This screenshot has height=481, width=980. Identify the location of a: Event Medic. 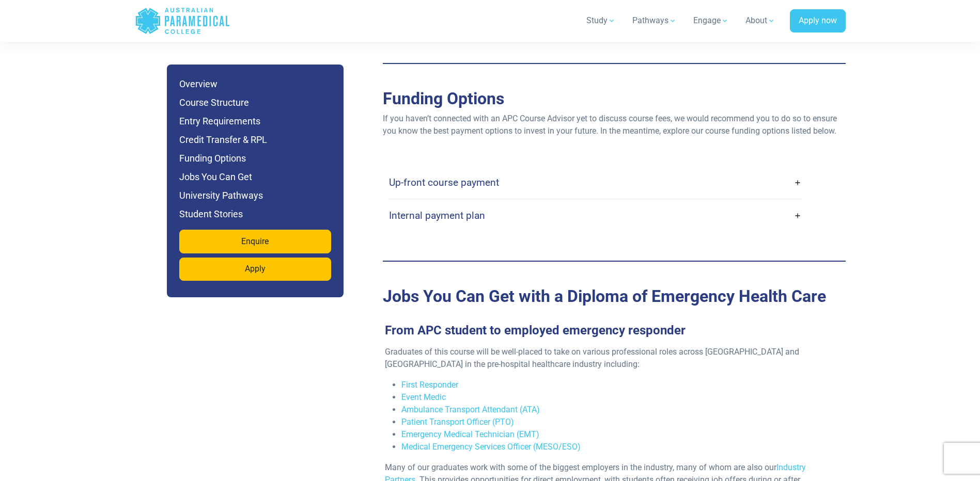
(424, 397).